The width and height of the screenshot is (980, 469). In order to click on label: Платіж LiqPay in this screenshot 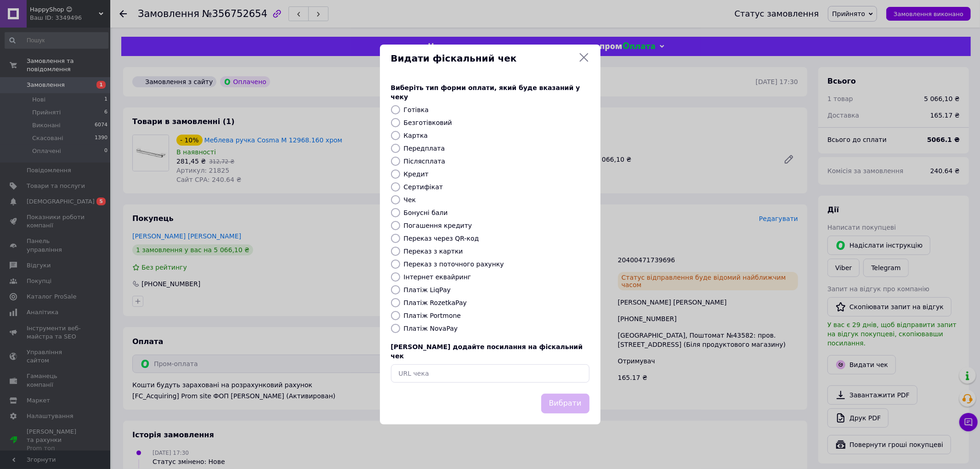, I will do `click(427, 290)`.